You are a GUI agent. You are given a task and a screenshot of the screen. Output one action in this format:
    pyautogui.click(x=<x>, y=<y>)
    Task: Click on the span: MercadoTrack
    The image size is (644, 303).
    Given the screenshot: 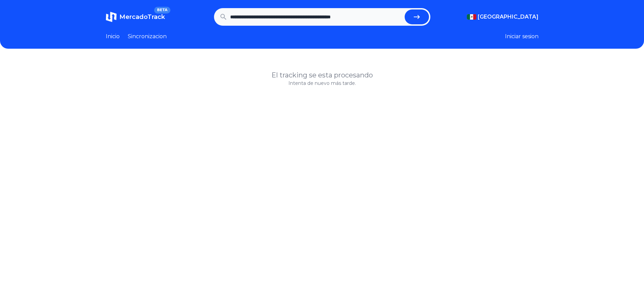 What is the action you would take?
    pyautogui.click(x=142, y=17)
    